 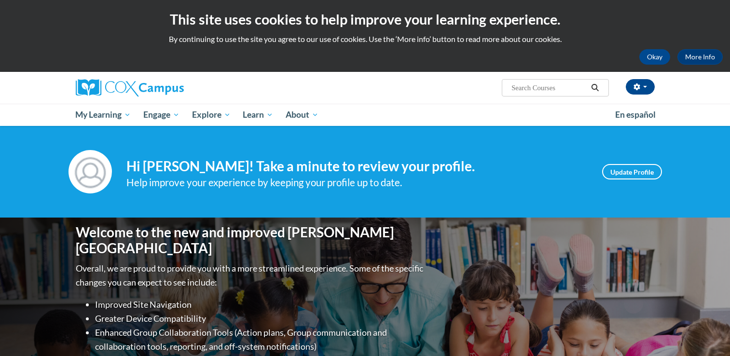 I want to click on a: Engage, so click(x=161, y=115).